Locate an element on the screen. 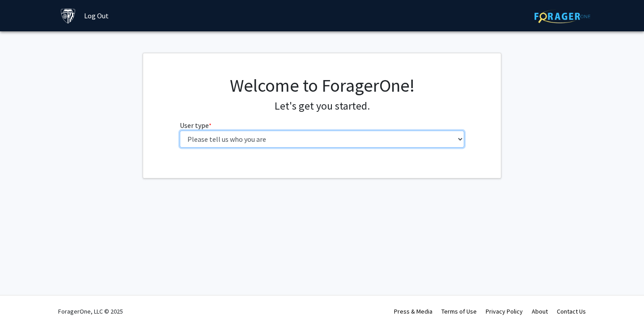 The height and width of the screenshot is (327, 644). a: Privacy Policy is located at coordinates (504, 312).